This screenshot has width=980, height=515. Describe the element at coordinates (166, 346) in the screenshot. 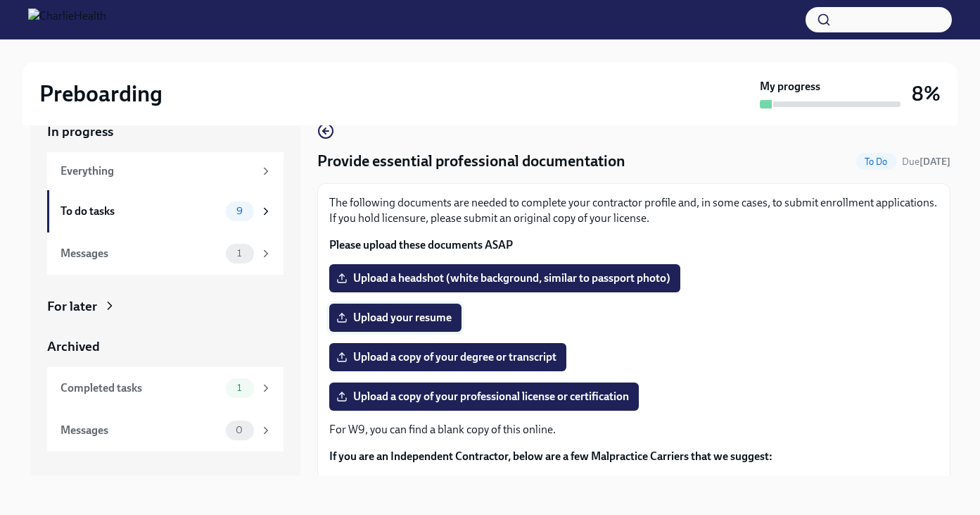

I see `a: Archived` at that location.